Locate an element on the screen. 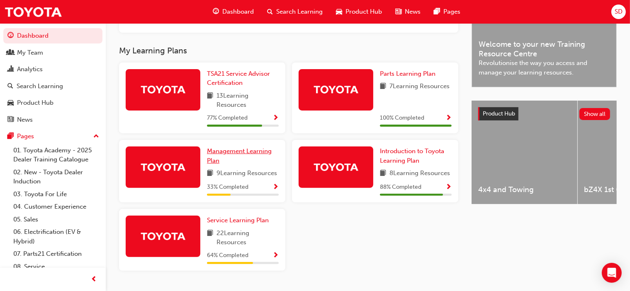 The width and height of the screenshot is (630, 291). a: Product Hub is located at coordinates (53, 103).